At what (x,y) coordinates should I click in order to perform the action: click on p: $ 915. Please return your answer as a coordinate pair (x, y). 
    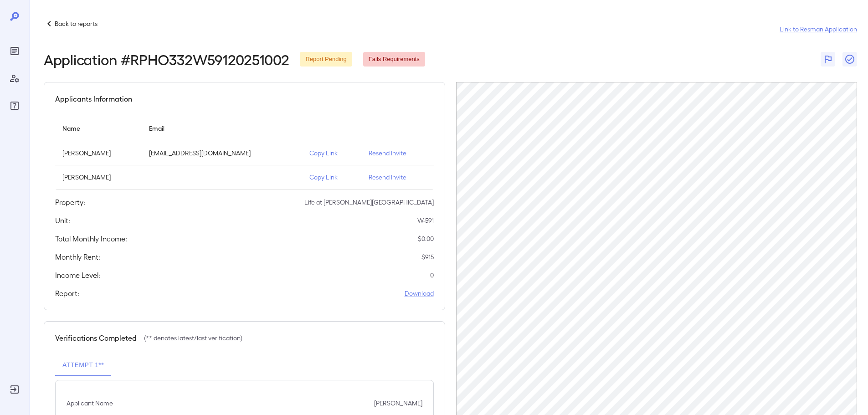
    Looking at the image, I should click on (428, 257).